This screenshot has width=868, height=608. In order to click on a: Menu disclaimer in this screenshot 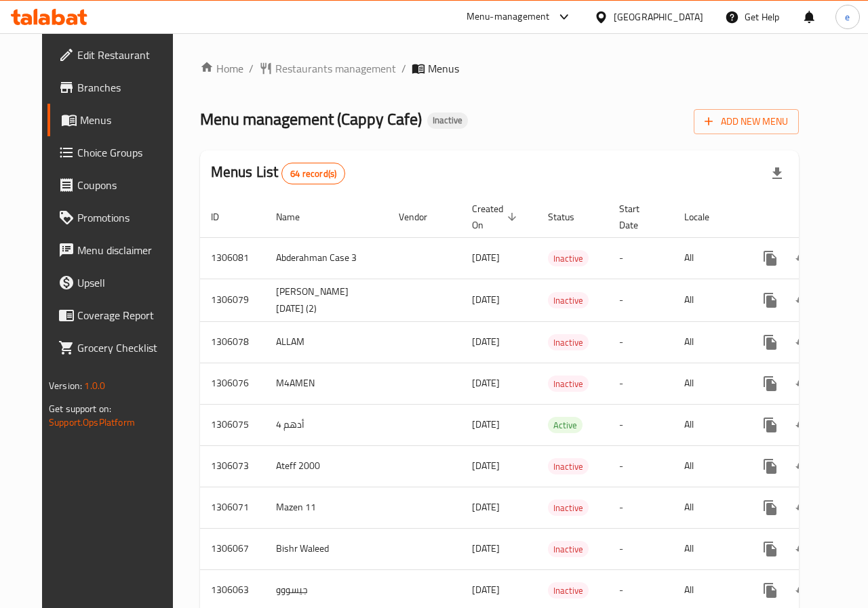, I will do `click(117, 250)`.